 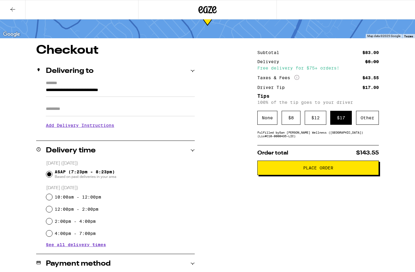 What do you see at coordinates (12, 34) in the screenshot?
I see `a: Open this area in Google Maps (opens a new window)` at bounding box center [12, 34].